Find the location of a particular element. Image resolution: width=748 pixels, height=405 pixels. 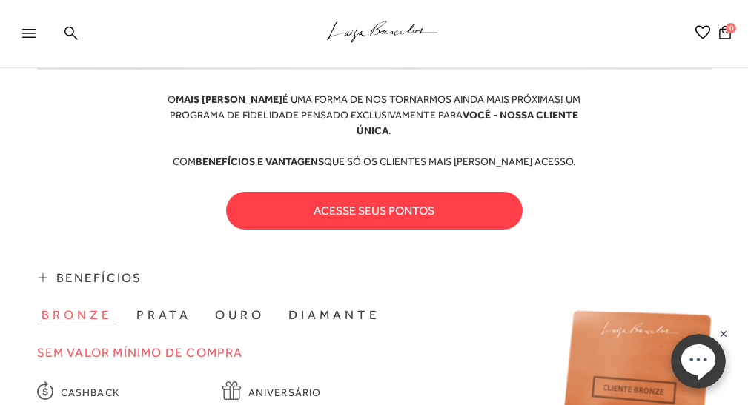

b: VOCÊ - NOSSA CLIENTE ÚNICA is located at coordinates (467, 122).